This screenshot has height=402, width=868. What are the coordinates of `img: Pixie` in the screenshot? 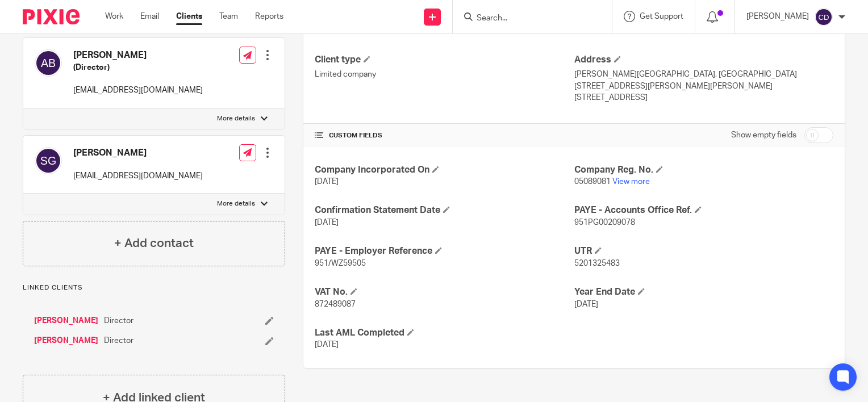 It's located at (51, 16).